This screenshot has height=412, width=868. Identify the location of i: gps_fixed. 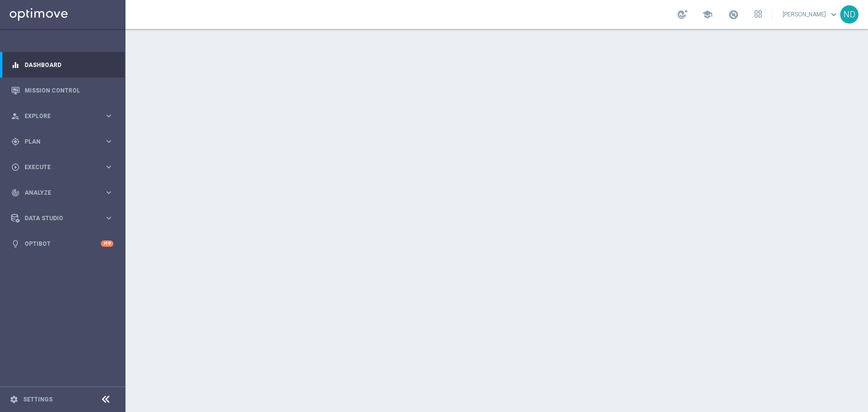
(15, 142).